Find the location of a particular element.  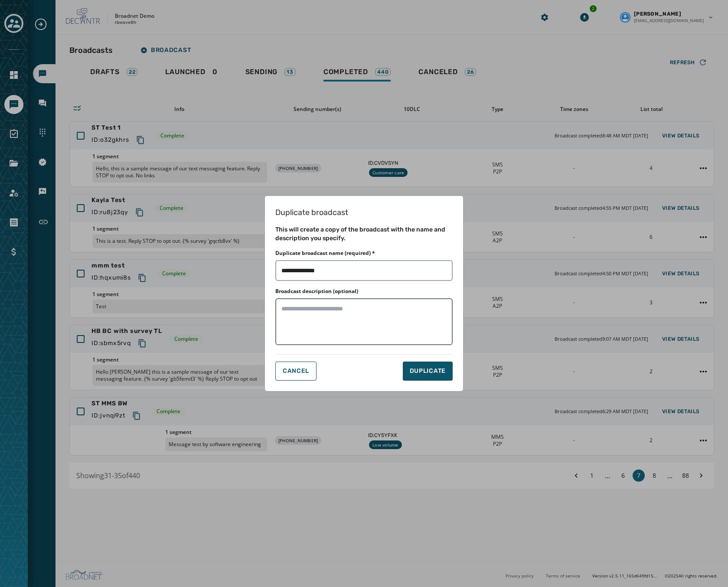

h2: This will create a copy of the broadcast with the name and description you specify. is located at coordinates (364, 234).